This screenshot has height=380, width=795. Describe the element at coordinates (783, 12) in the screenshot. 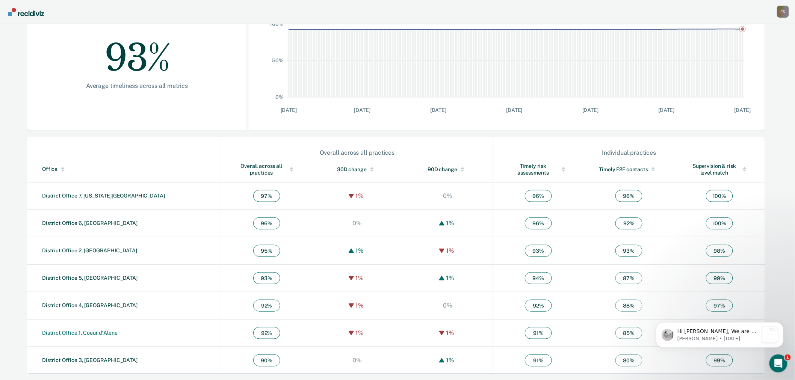

I see `div: F S` at that location.